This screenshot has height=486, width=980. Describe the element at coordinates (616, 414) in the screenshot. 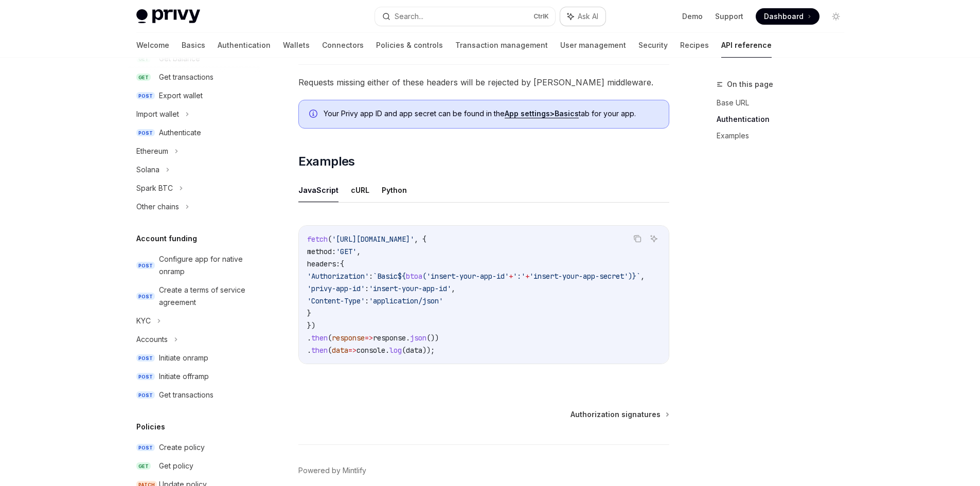

I see `span: Authorization signatures` at that location.